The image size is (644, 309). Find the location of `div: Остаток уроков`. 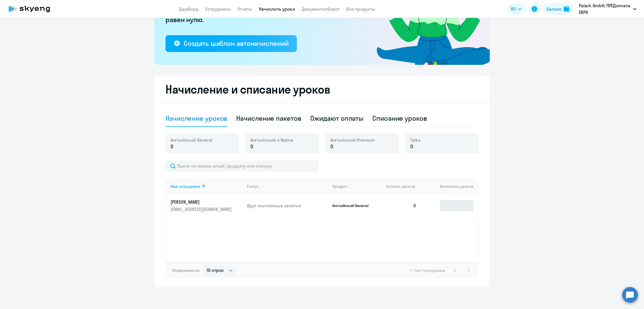

div: Остаток уроков is located at coordinates (404, 186).